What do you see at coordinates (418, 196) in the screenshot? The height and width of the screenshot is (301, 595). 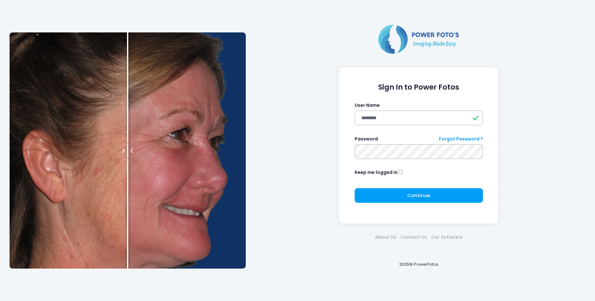 I see `button: Continue` at bounding box center [418, 196].